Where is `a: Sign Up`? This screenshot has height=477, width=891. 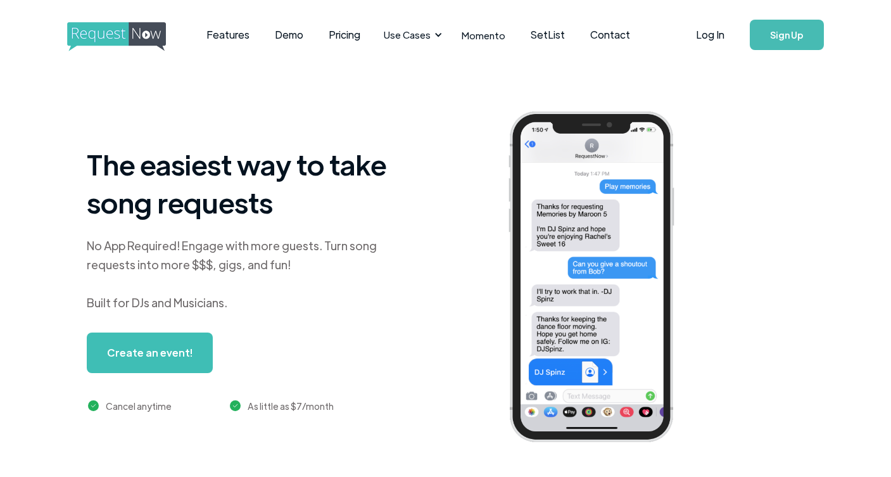 a: Sign Up is located at coordinates (787, 35).